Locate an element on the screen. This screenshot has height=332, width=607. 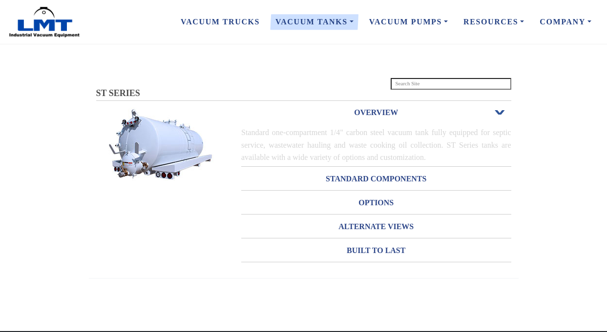
input: Search Site is located at coordinates (450, 84).